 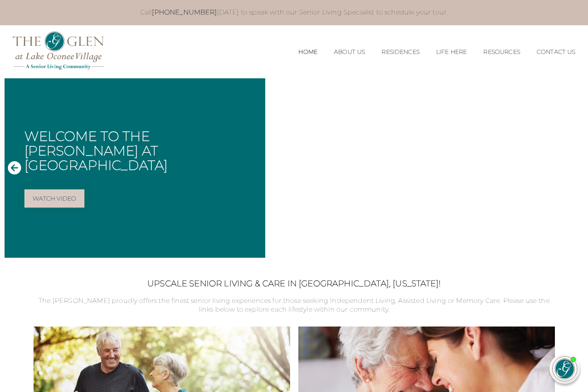 What do you see at coordinates (54, 198) in the screenshot?
I see `a: Watch Video` at bounding box center [54, 198].